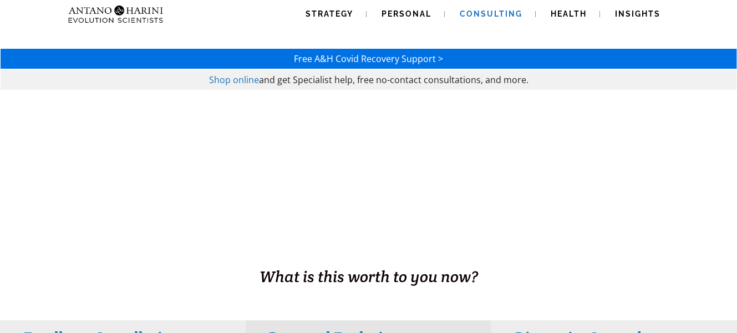 This screenshot has width=737, height=333. Describe the element at coordinates (368, 59) in the screenshot. I see `a: Free A&H Covid Recovery Support >` at that location.